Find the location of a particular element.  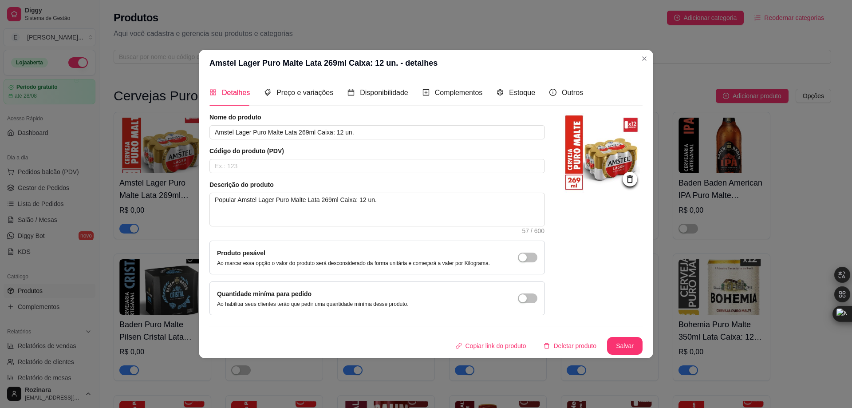

button: deleteDeletar produto is located at coordinates (569, 345).